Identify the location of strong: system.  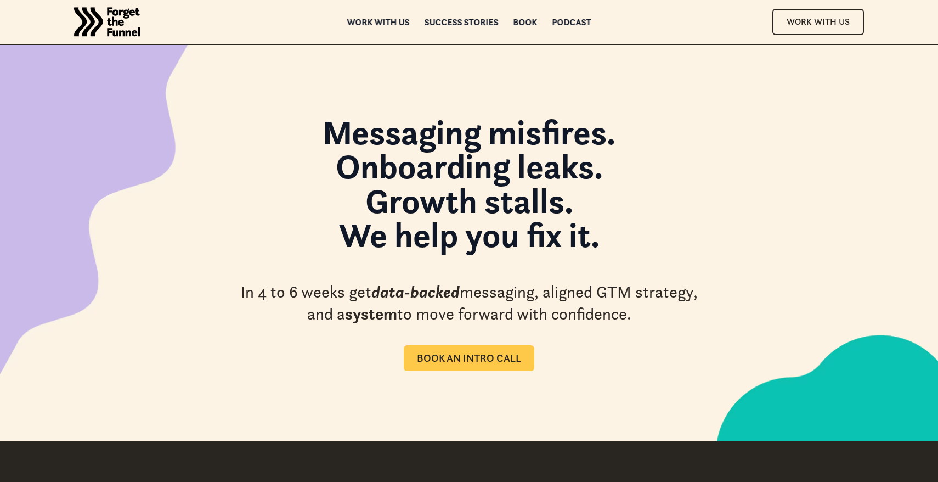
(371, 313).